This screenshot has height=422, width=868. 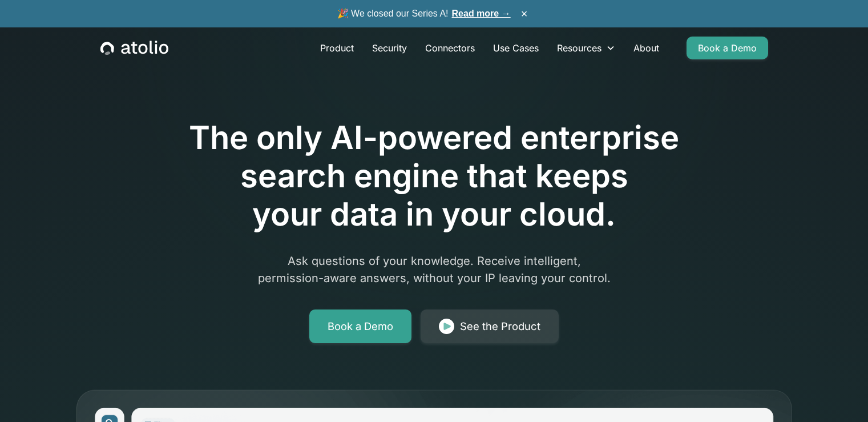 I want to click on a: Security, so click(x=389, y=48).